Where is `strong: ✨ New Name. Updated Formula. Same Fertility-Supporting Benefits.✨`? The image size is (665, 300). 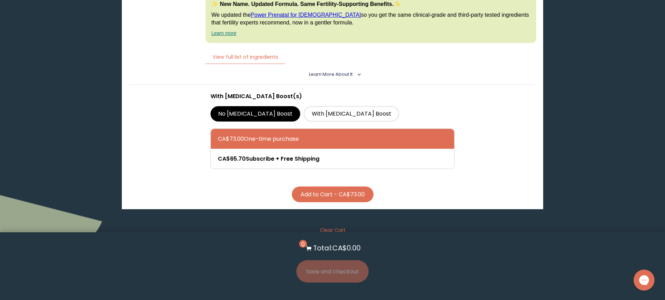
strong: ✨ New Name. Updated Formula. Same Fertility-Supporting Benefits.✨ is located at coordinates (306, 4).